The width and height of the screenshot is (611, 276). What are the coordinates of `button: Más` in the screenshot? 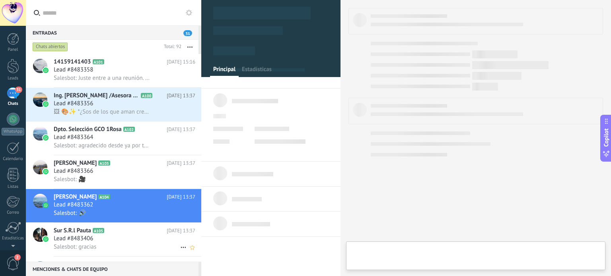 It's located at (190, 47).